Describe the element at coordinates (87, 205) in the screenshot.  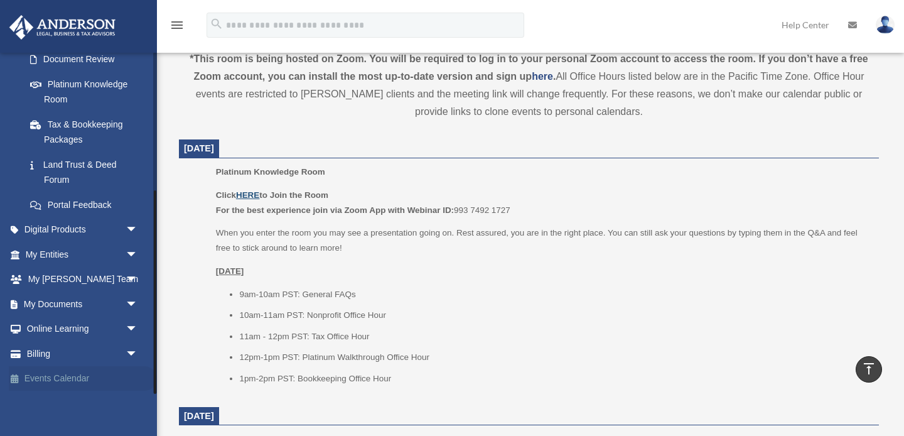
I see `a: Portal Feedback` at that location.